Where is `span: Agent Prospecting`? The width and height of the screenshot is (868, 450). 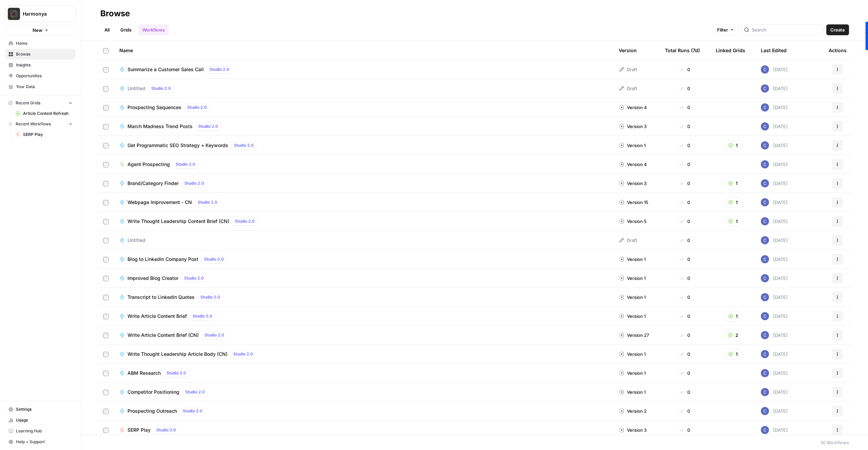 span: Agent Prospecting is located at coordinates (148, 165).